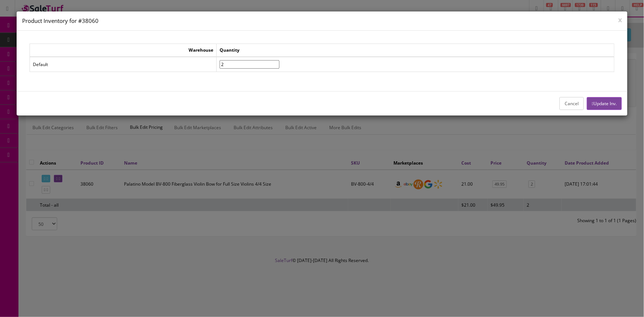 This screenshot has width=644, height=317. Describe the element at coordinates (123, 64) in the screenshot. I see `td: Default` at that location.